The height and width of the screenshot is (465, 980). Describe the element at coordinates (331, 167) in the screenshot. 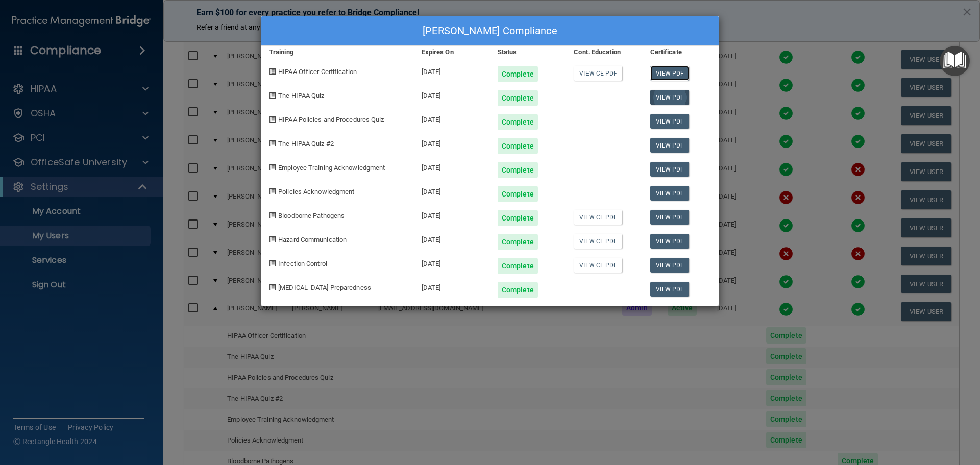

I see `span: Employee Training Acknowledgment` at that location.